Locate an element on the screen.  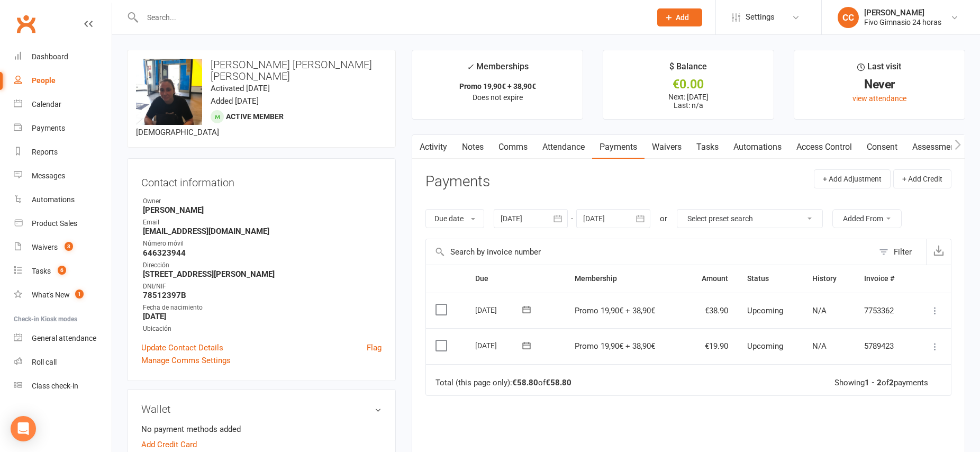
a: Consent is located at coordinates (882, 147).